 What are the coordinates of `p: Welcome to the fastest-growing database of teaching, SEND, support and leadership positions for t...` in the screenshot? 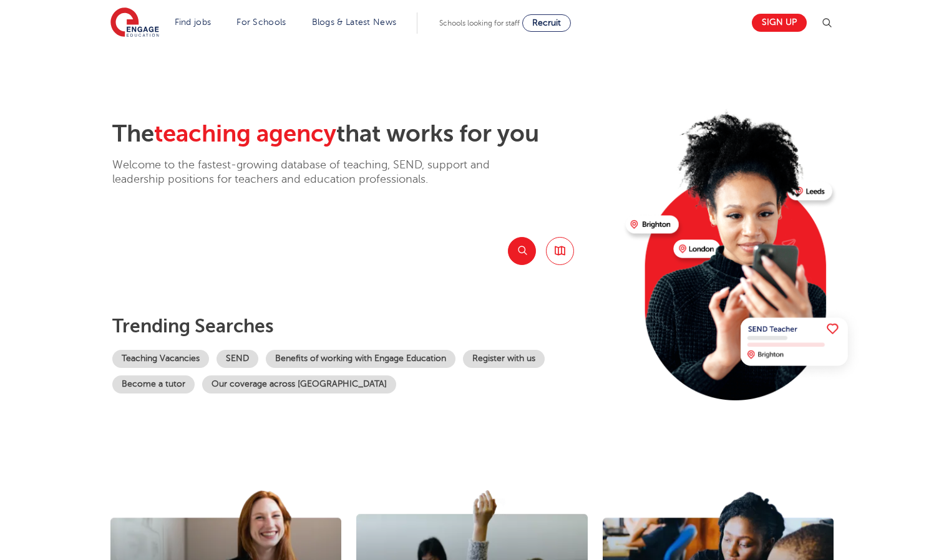 It's located at (318, 172).